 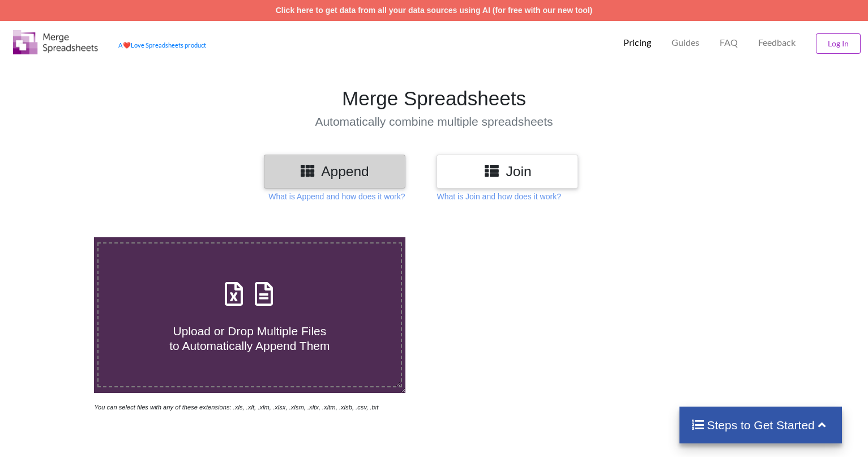 I want to click on p: What is Join and how does it work?, so click(x=498, y=196).